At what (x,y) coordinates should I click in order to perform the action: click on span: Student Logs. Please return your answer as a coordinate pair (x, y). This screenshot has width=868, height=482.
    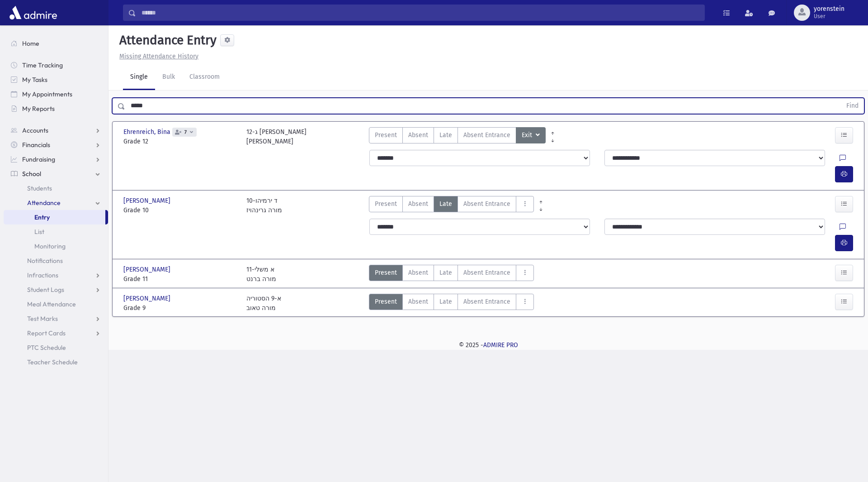
    Looking at the image, I should click on (46, 290).